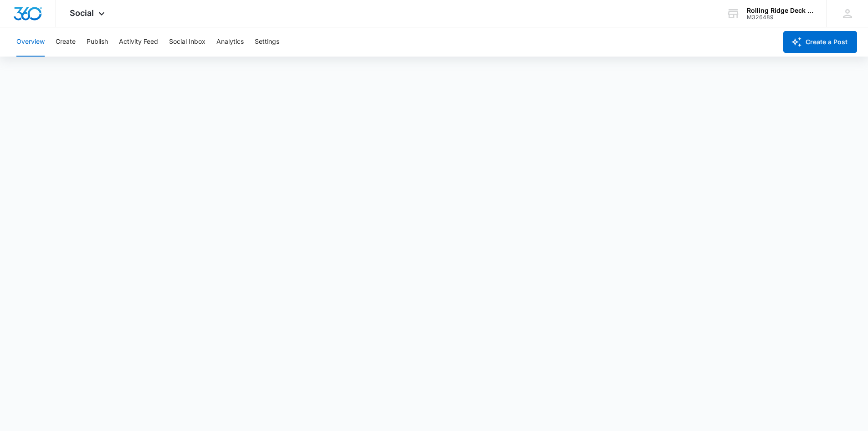 Image resolution: width=868 pixels, height=431 pixels. Describe the element at coordinates (139, 42) in the screenshot. I see `button: Activity Feed` at that location.